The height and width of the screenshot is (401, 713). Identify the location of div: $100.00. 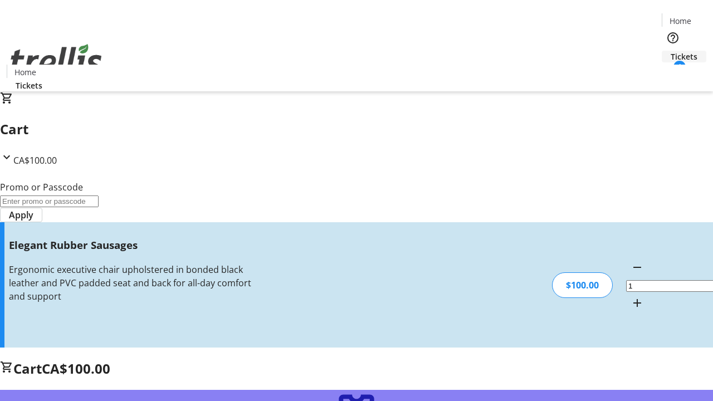
(582, 285).